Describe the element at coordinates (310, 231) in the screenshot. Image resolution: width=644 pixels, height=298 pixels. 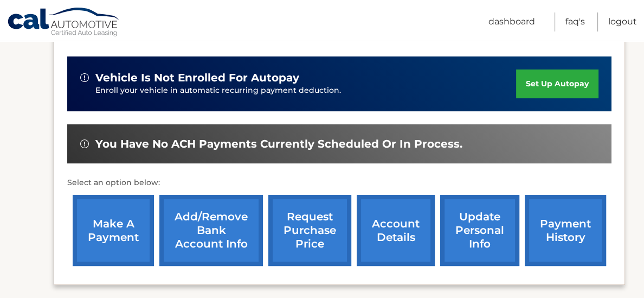
I see `a: request purchase price` at that location.